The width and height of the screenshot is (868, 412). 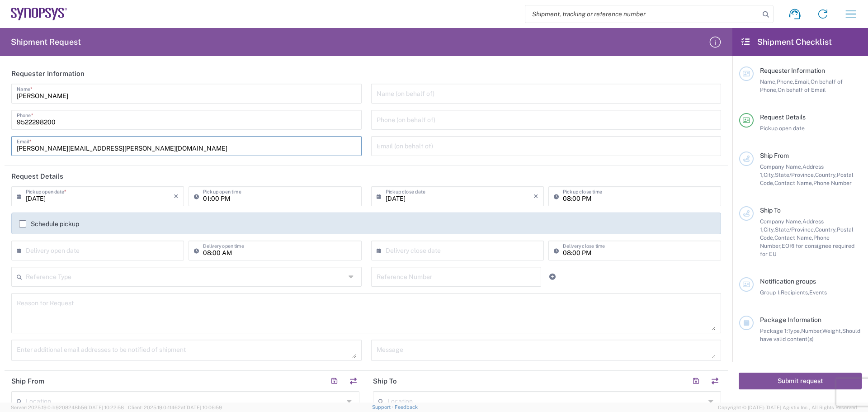 I want to click on span: Request Details, so click(x=783, y=117).